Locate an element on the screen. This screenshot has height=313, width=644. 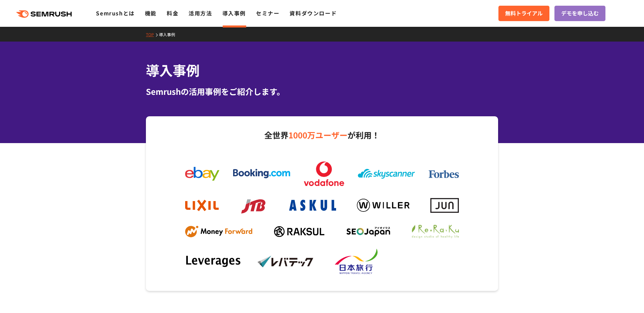
a: セミナー is located at coordinates (268, 13).